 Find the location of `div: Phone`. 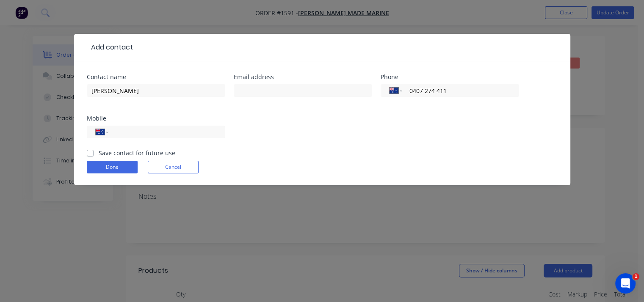

div: Phone is located at coordinates (449, 77).